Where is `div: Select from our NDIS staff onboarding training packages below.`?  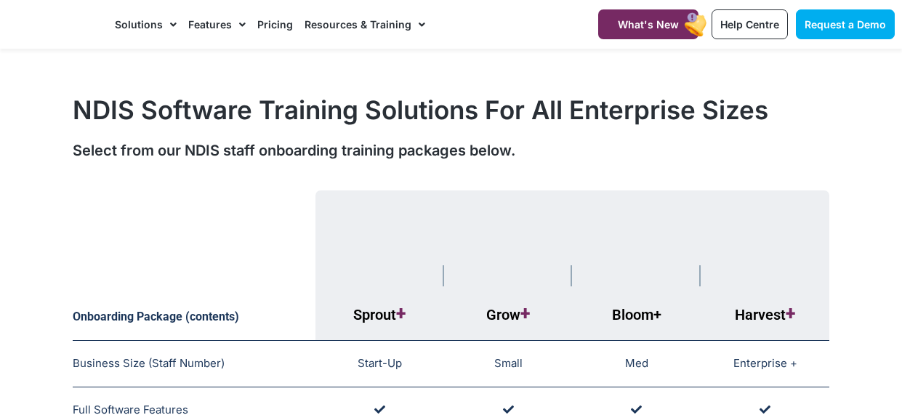
div: Select from our NDIS staff onboarding training packages below. is located at coordinates (451, 150).